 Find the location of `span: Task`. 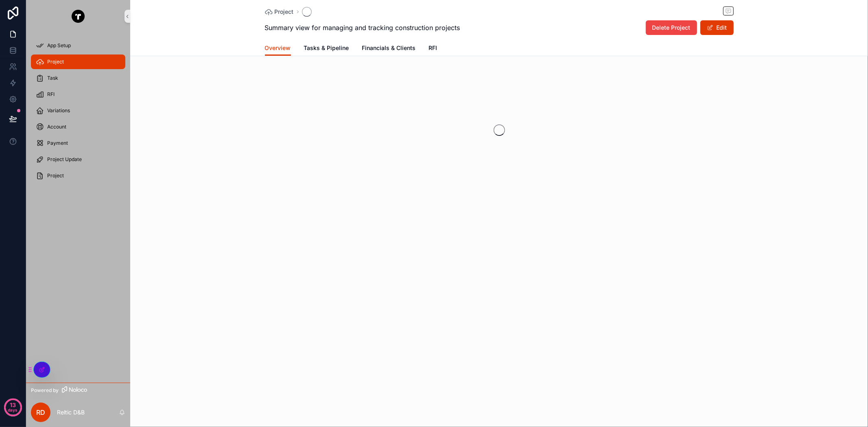

span: Task is located at coordinates (52, 78).